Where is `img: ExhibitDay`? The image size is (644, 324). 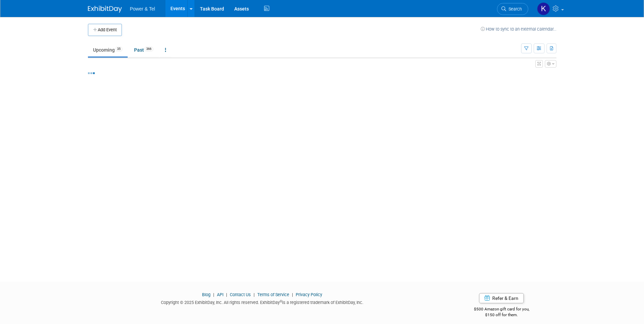
img: ExhibitDay is located at coordinates (105, 9).